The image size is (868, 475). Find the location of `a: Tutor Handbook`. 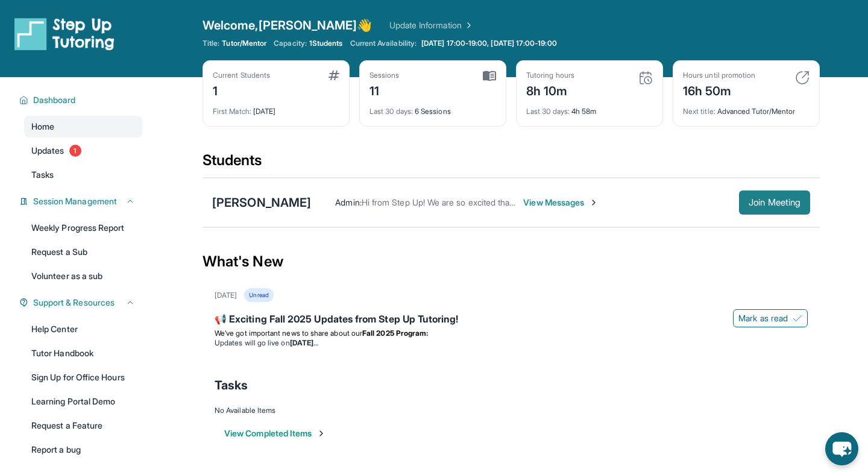

a: Tutor Handbook is located at coordinates (83, 353).